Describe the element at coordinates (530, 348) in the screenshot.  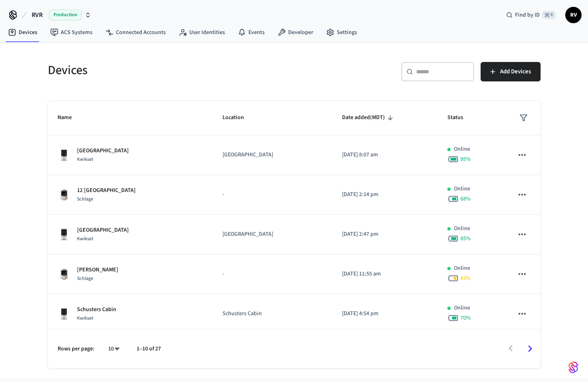
I see `button: Go to next page` at that location.